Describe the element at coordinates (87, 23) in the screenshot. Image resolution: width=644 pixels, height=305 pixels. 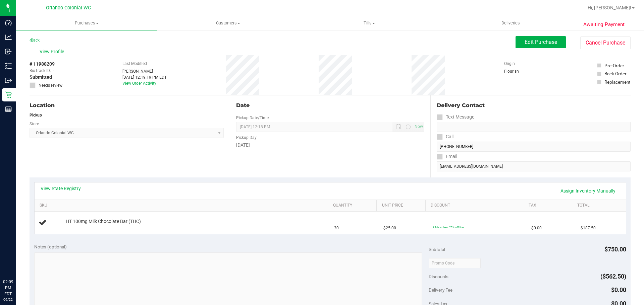
I see `a: Purchases` at that location.